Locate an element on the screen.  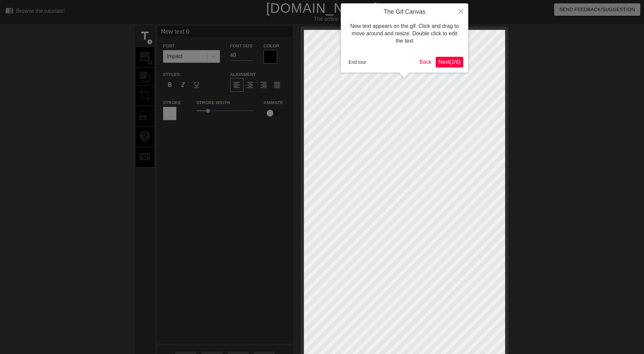
span: format_underline is located at coordinates (197, 85).